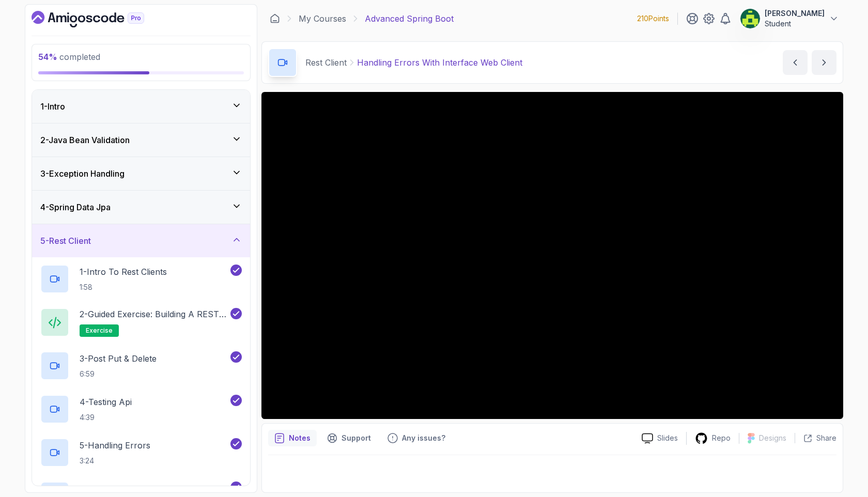  Describe the element at coordinates (100, 330) in the screenshot. I see `span: exercise` at that location.